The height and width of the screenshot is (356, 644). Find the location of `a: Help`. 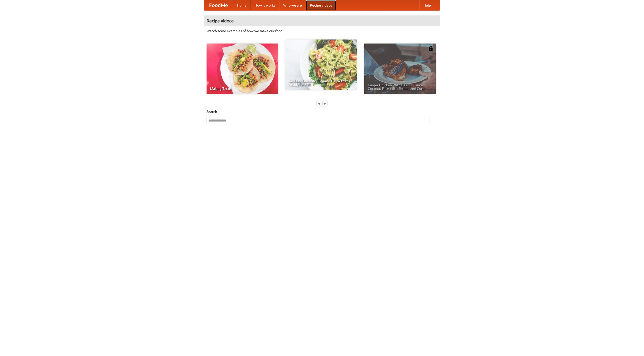

a: Help is located at coordinates (427, 5).